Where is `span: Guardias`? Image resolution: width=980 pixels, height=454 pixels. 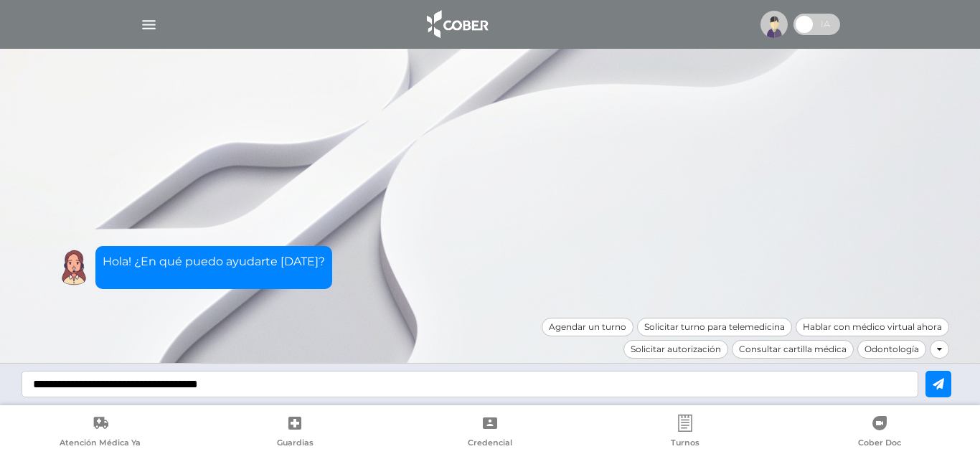
span: Guardias is located at coordinates (295, 445).